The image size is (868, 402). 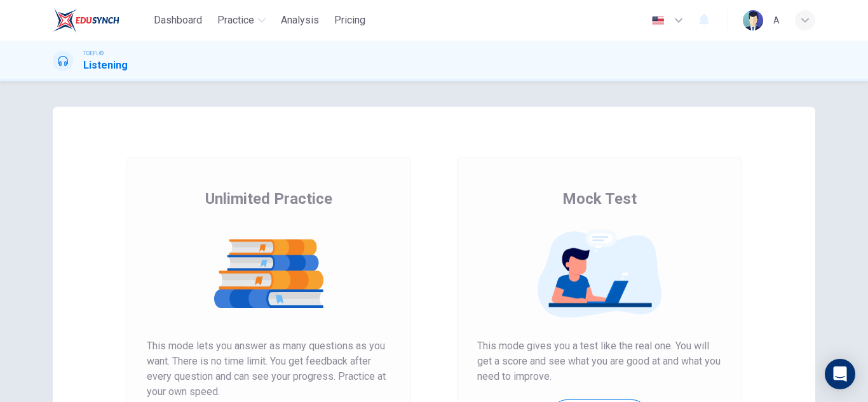 I want to click on a: Dashboard, so click(x=178, y=20).